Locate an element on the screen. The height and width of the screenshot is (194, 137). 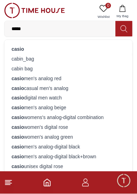
div: womens's analog-digital combination is located at coordinates (69, 118).